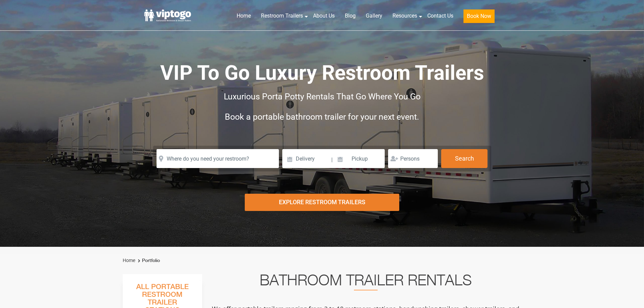 This screenshot has width=644, height=308. What do you see at coordinates (350, 16) in the screenshot?
I see `a: Blog` at bounding box center [350, 16].